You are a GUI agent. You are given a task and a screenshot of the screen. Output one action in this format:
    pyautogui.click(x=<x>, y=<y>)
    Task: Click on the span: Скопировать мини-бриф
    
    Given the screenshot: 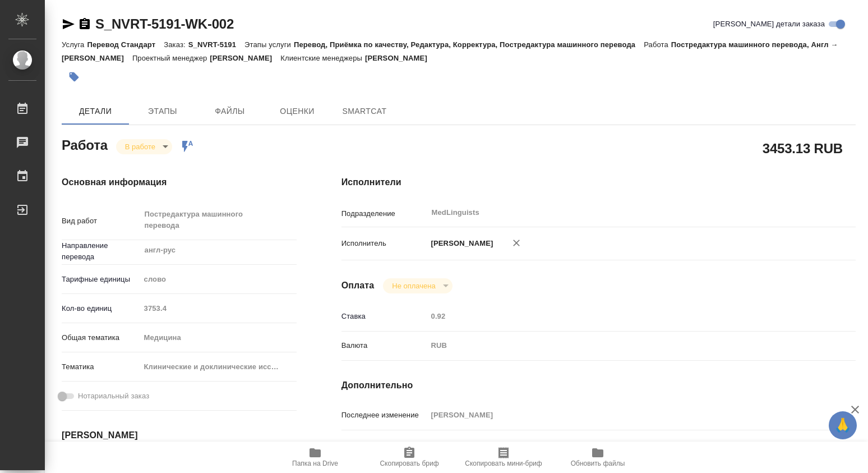 What is the action you would take?
    pyautogui.click(x=503, y=464)
    